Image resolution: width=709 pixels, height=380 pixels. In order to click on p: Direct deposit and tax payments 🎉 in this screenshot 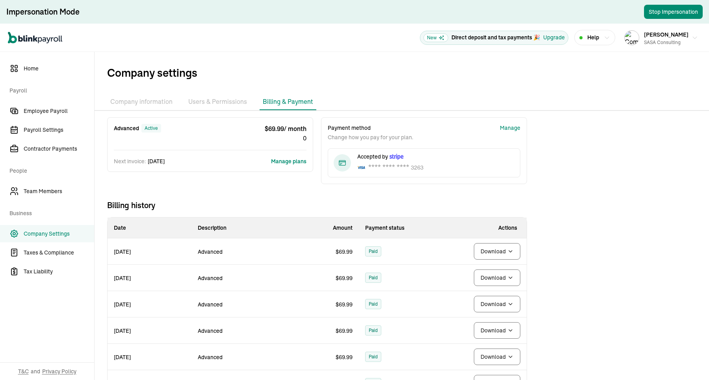, I will do `click(495, 37)`.